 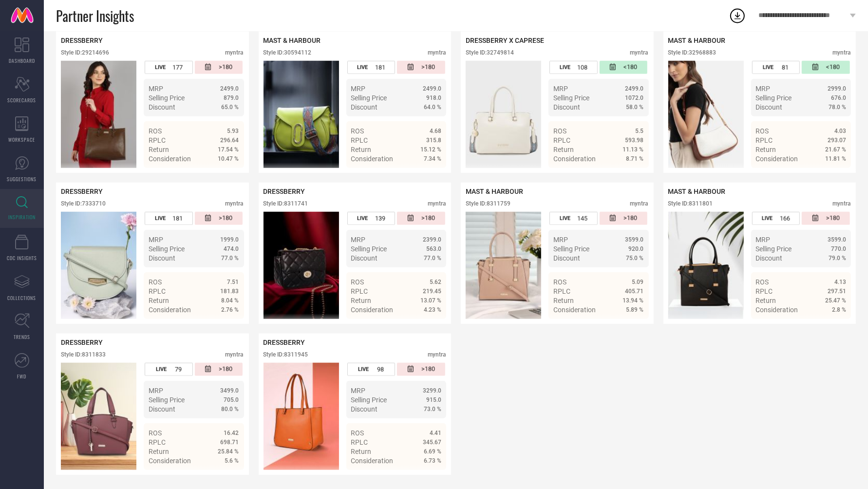 I want to click on div: Style ID: 32968883, so click(x=692, y=52).